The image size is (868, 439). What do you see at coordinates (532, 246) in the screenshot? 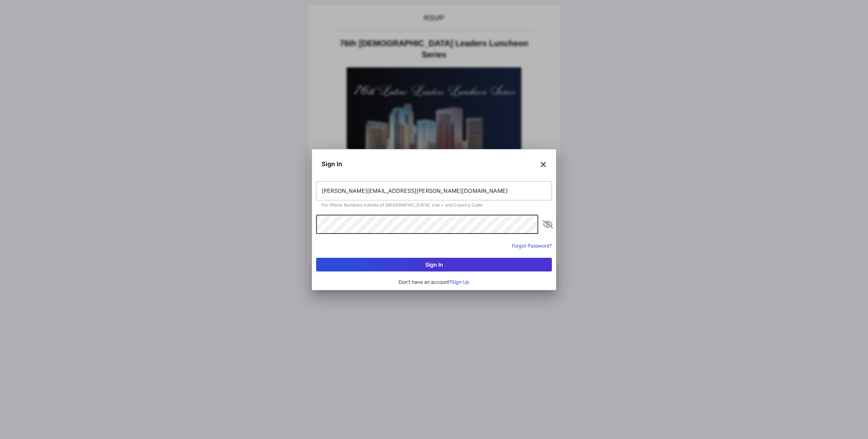
I see `button: Forgot Password?` at bounding box center [532, 246].